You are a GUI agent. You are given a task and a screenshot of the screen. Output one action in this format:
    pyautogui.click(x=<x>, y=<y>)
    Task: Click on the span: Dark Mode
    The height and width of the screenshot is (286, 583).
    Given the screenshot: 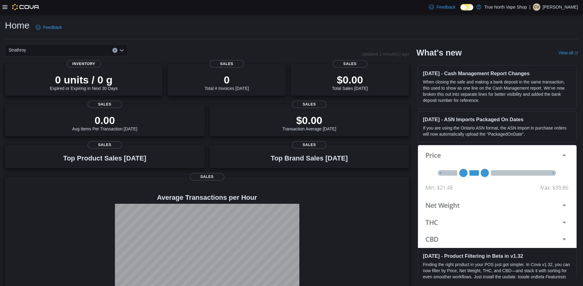 What is the action you would take?
    pyautogui.click(x=460, y=10)
    